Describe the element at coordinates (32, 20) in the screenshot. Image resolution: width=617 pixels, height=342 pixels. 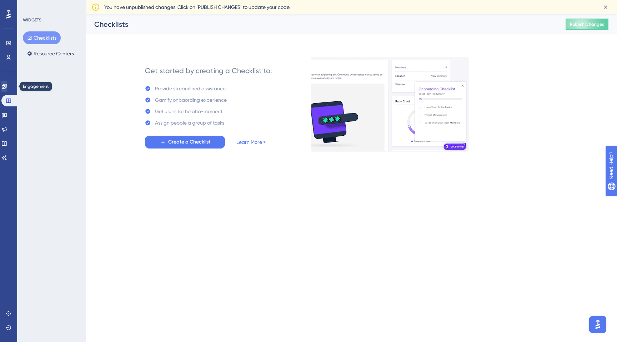
I see `div: WIDGETS` at that location.